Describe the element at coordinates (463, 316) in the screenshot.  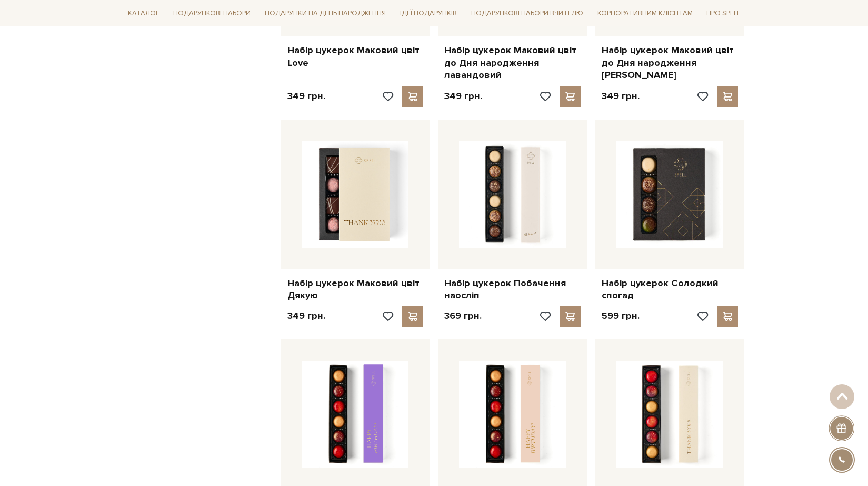
I see `p: 369 грн.` at that location.